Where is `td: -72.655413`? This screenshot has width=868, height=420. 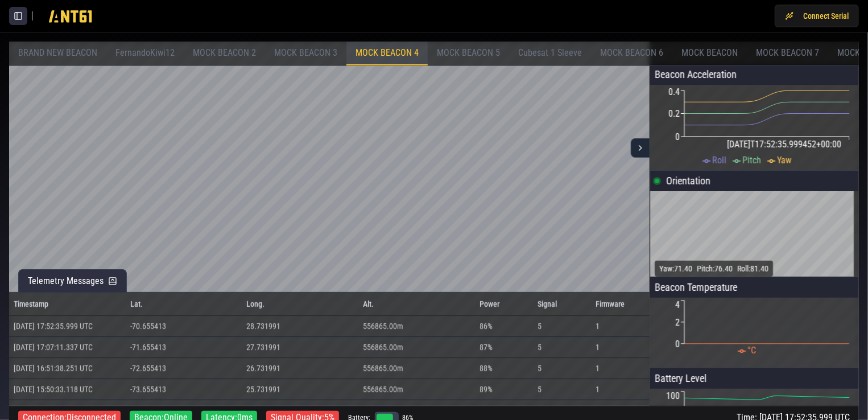 td: -72.655413 is located at coordinates (184, 368).